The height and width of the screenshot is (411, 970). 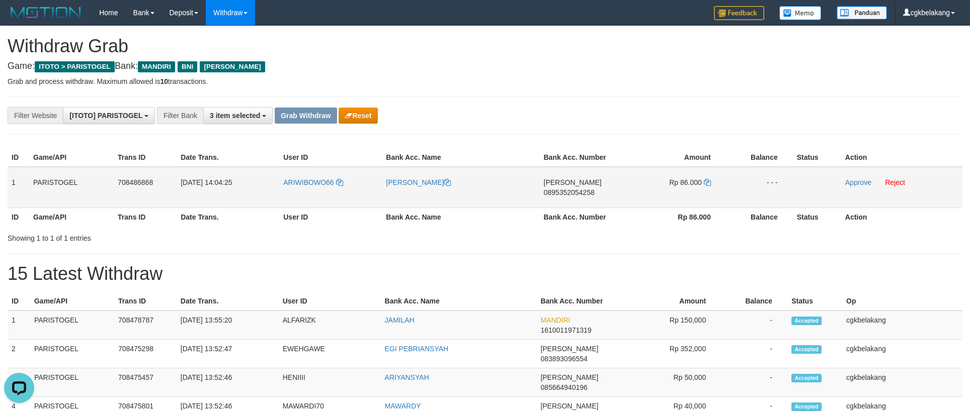 What do you see at coordinates (861, 13) in the screenshot?
I see `img: panduan.png` at bounding box center [861, 13].